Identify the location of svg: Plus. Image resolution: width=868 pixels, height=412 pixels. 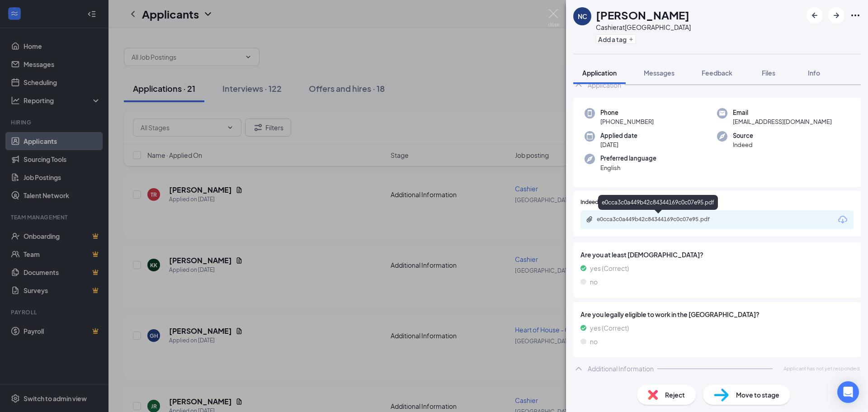
(631, 40).